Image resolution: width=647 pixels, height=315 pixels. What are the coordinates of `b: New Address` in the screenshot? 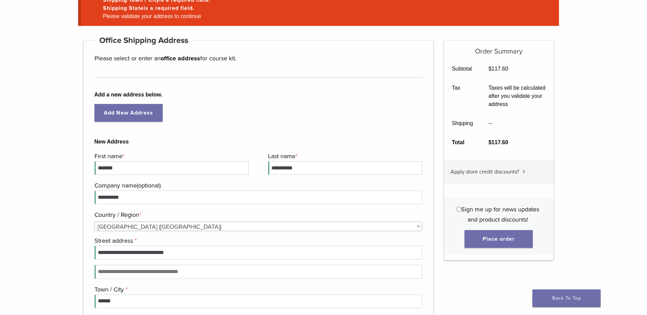 It's located at (259, 142).